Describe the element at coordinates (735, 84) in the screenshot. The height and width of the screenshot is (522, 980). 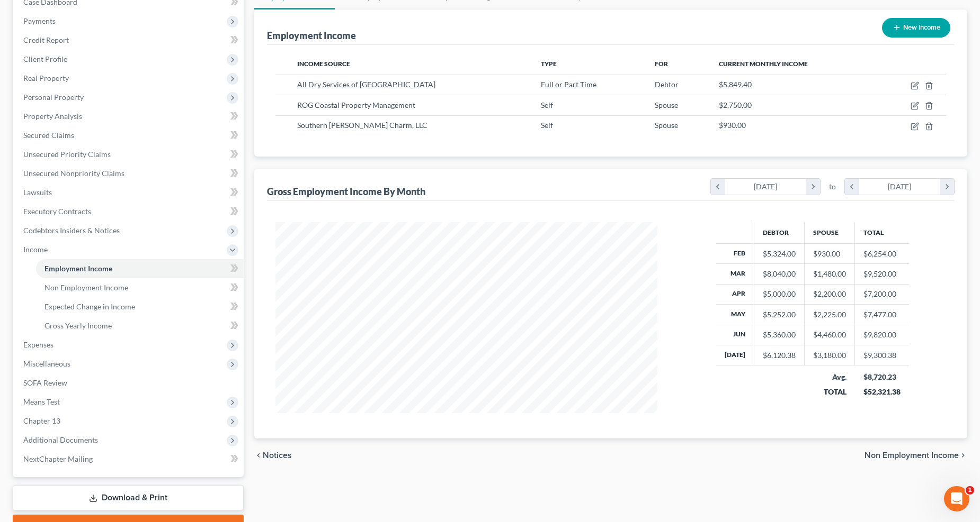
I see `span: $5,849.40` at that location.